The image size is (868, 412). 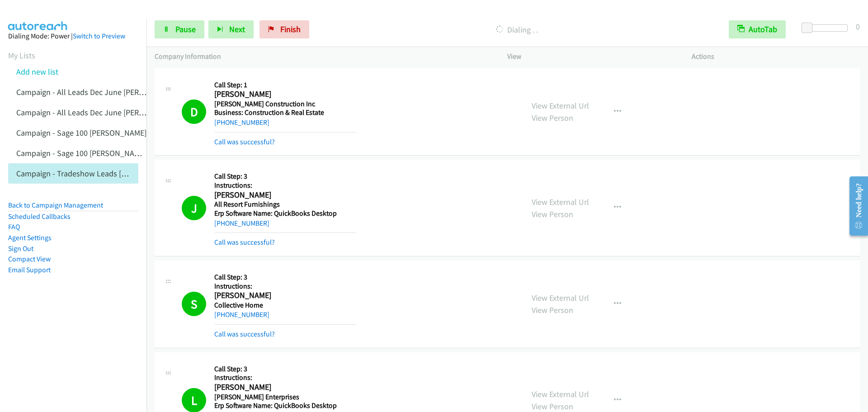 What do you see at coordinates (284, 29) in the screenshot?
I see `a: Finish` at bounding box center [284, 29].